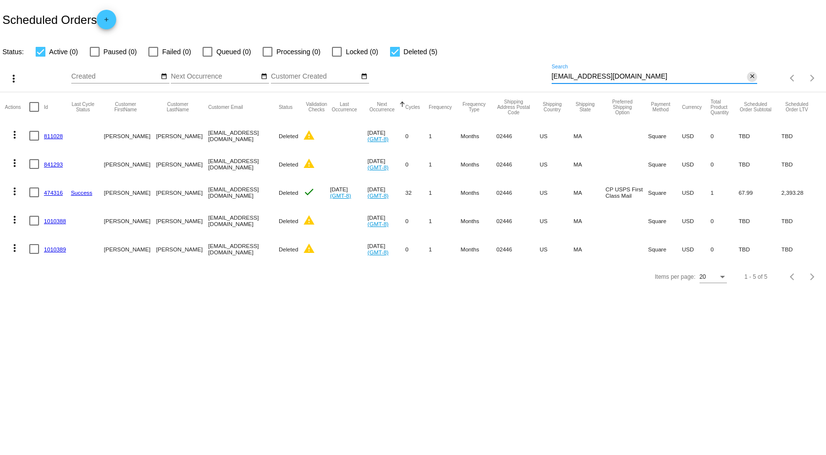 This screenshot has width=826, height=455. I want to click on mat-icon: check, so click(309, 192).